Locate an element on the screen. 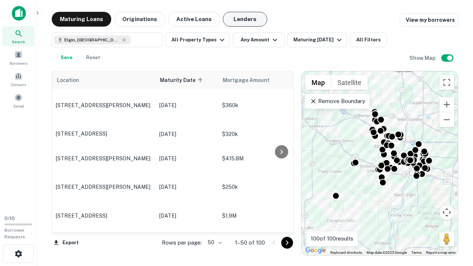 The height and width of the screenshot is (266, 473). a: View my borrowers is located at coordinates (429, 20).